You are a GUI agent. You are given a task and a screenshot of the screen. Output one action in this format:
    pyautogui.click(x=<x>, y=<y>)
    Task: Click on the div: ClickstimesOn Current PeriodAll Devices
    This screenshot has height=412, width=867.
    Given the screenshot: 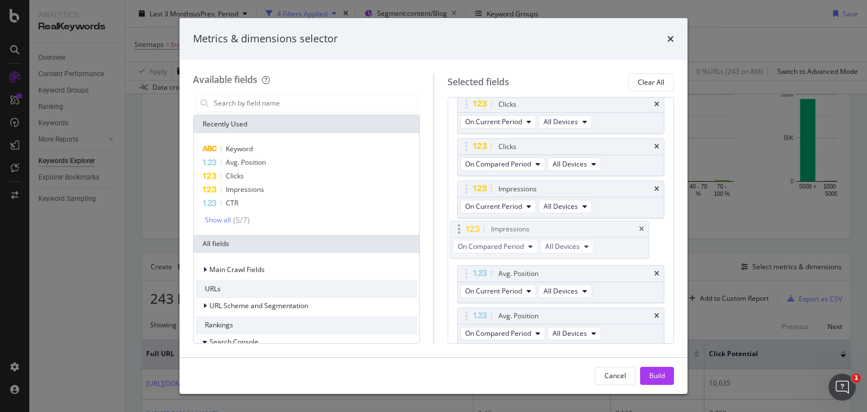 What is the action you would take?
    pyautogui.click(x=561, y=115)
    